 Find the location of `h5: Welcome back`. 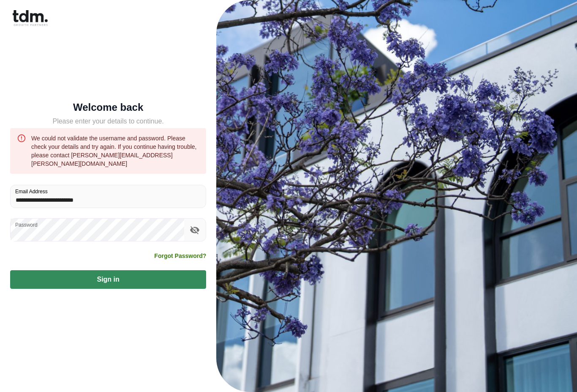

h5: Welcome back is located at coordinates (108, 107).